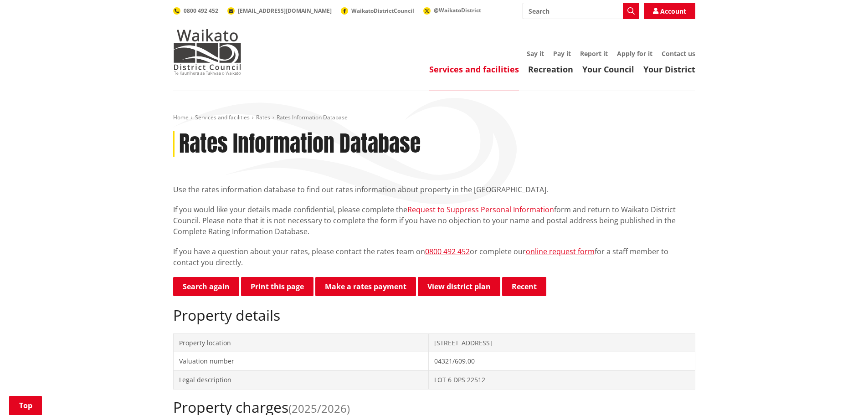 Image resolution: width=868 pixels, height=415 pixels. What do you see at coordinates (562, 361) in the screenshot?
I see `td: 04321/609.00` at bounding box center [562, 361].